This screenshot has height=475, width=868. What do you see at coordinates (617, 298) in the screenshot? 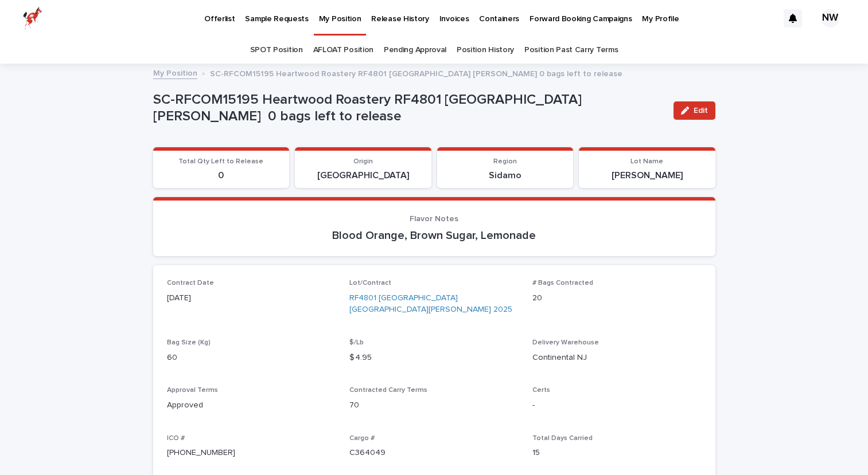
I see `p: 20` at bounding box center [617, 298].